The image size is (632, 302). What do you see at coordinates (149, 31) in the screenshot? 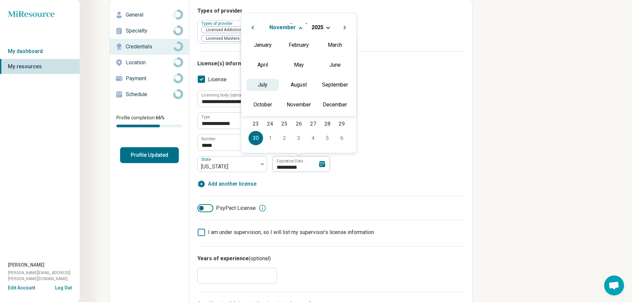
I see `p: Specialty` at bounding box center [149, 31].